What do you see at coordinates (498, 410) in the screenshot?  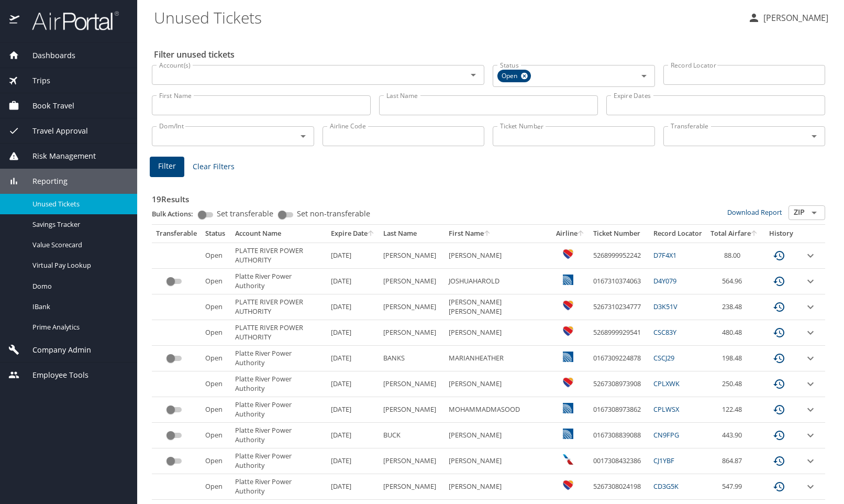 I see `td: MOHAMMADMASOOD` at bounding box center [498, 410].